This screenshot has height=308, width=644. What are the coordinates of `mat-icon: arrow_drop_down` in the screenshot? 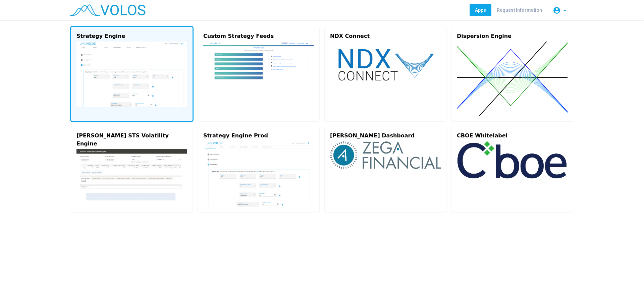 It's located at (565, 11).